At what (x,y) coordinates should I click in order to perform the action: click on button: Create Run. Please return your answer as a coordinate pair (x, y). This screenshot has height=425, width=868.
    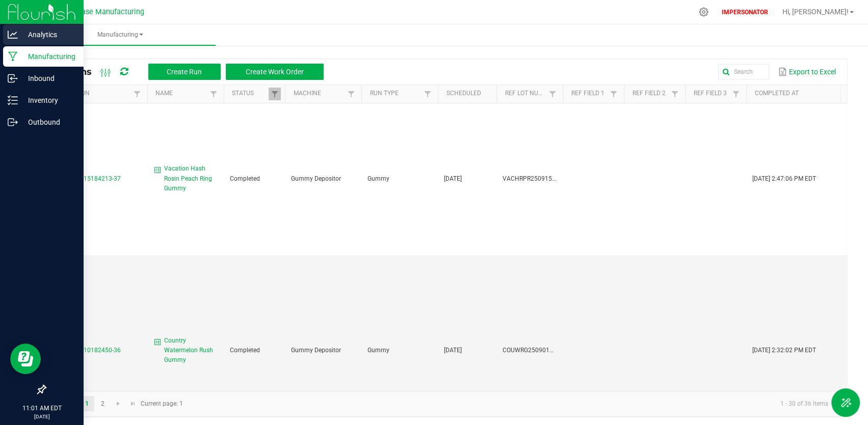
    Looking at the image, I should click on (184, 72).